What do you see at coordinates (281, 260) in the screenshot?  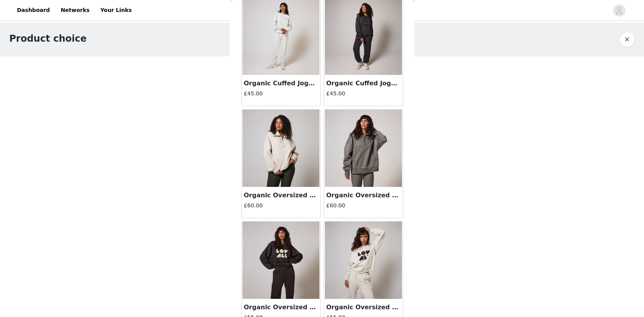 I see `img: Organic Oversized Sweatshirt Style 1 - Black Coffee` at bounding box center [281, 260].